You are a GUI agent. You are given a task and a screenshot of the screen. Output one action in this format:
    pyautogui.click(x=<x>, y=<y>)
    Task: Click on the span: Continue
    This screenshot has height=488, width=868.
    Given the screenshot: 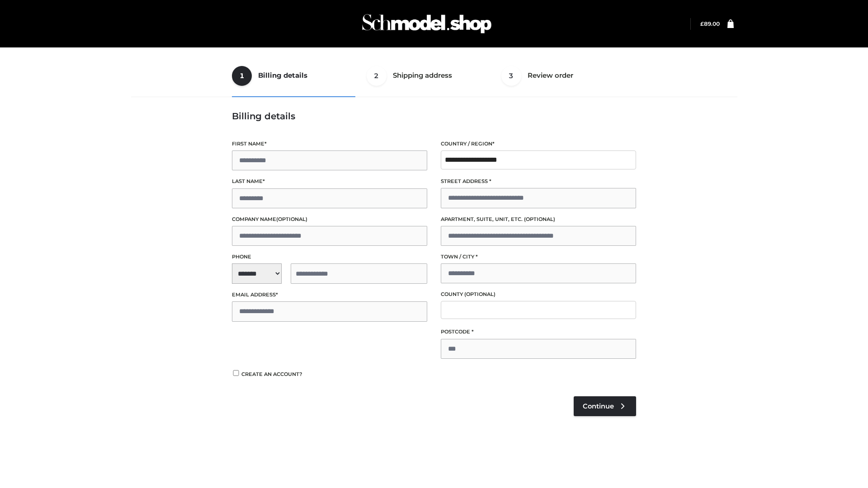 What is the action you would take?
    pyautogui.click(x=598, y=406)
    